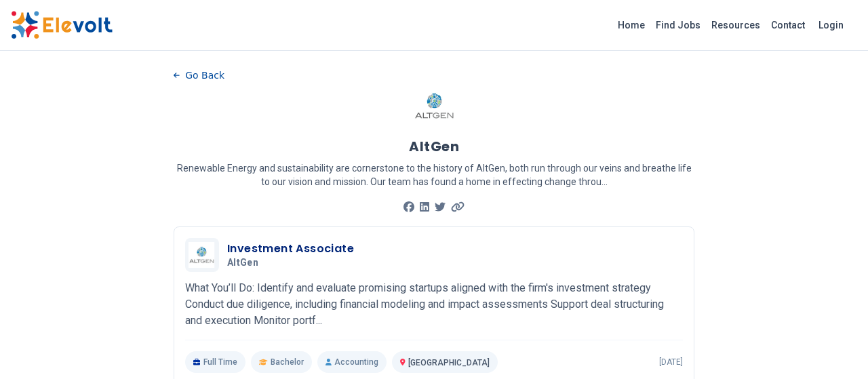  What do you see at coordinates (788, 25) in the screenshot?
I see `a: Contact` at bounding box center [788, 25].